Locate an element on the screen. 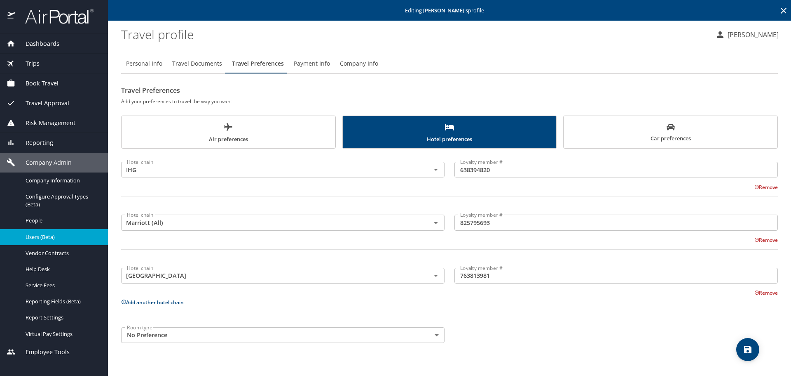  span: Hotel preferences is located at coordinates (450, 133).